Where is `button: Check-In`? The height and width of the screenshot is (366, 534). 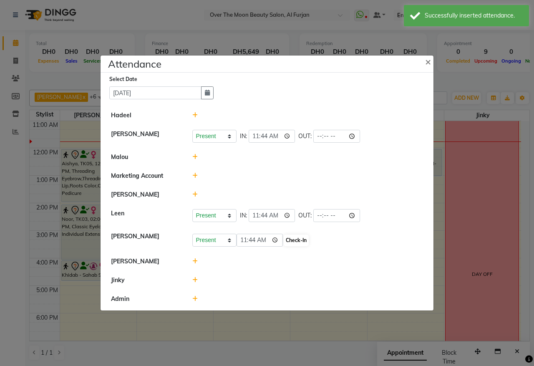
button: Check-In is located at coordinates (296, 240).